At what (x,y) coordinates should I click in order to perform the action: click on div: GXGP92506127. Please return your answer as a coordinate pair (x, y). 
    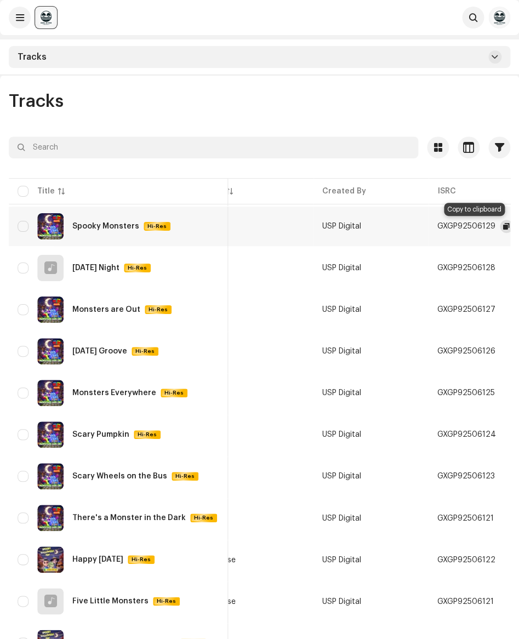
    Looking at the image, I should click on (466, 310).